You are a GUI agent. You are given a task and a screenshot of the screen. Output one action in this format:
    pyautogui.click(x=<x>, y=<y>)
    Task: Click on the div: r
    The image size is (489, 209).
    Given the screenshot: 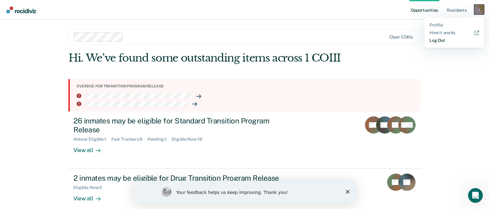 What is the action you would take?
    pyautogui.click(x=479, y=10)
    